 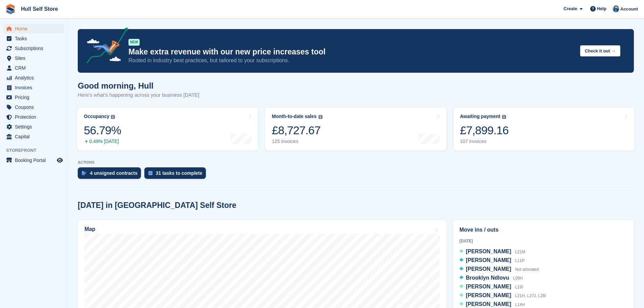 What do you see at coordinates (35, 160) in the screenshot?
I see `span: Booking Portal` at bounding box center [35, 160].